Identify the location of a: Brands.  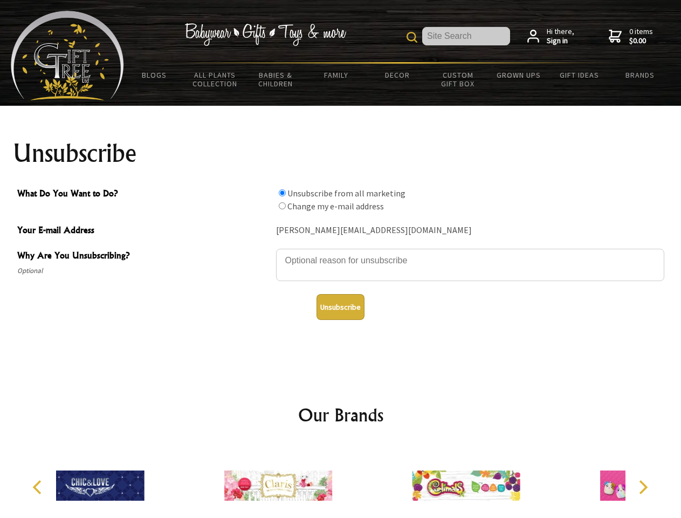
(640, 75).